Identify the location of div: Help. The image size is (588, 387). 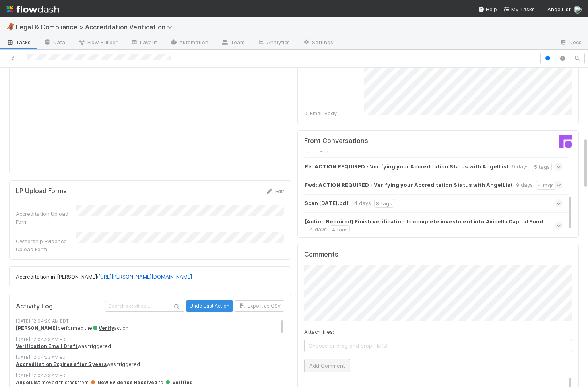
(488, 9).